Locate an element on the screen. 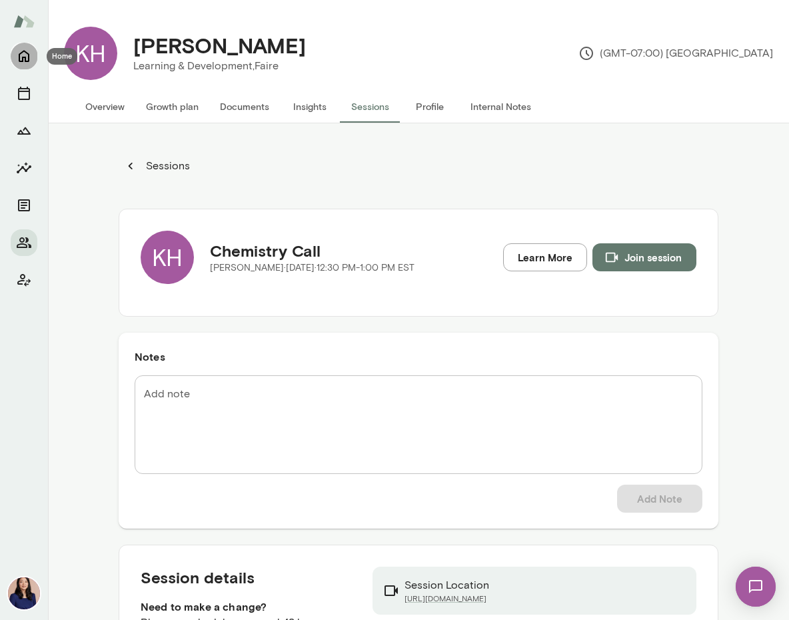 The height and width of the screenshot is (620, 789). p: Learning & Development, Faire is located at coordinates (219, 66).